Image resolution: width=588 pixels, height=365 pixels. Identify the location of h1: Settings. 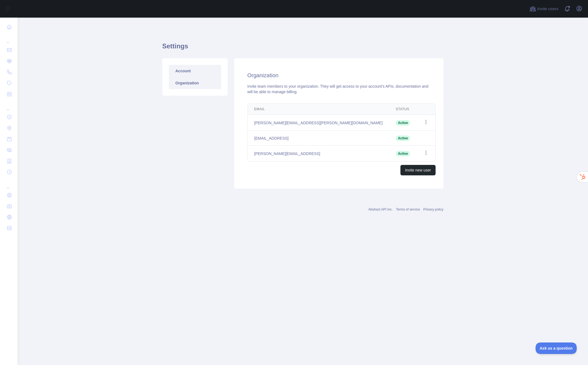
(303, 48).